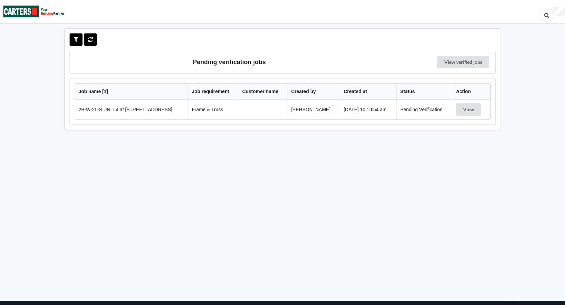 Image resolution: width=565 pixels, height=305 pixels. Describe the element at coordinates (34, 11) in the screenshot. I see `img: Carters` at that location.